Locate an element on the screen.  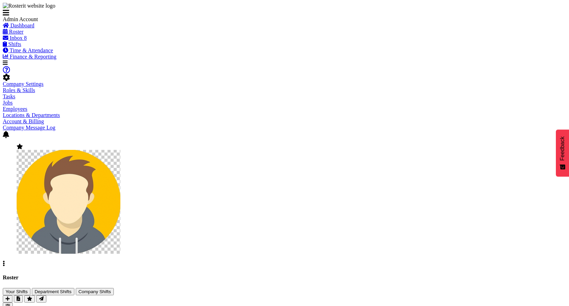
a: Roles & Skills is located at coordinates (19, 90).